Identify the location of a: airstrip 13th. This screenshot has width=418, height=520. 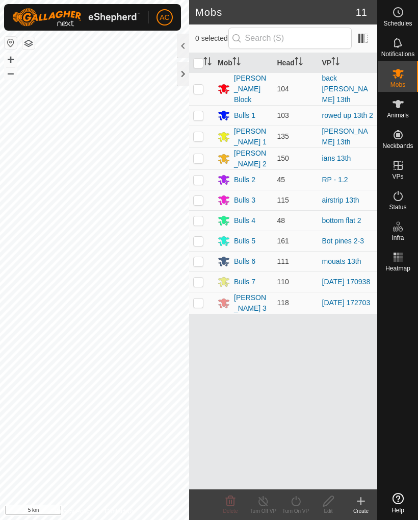
(341, 200).